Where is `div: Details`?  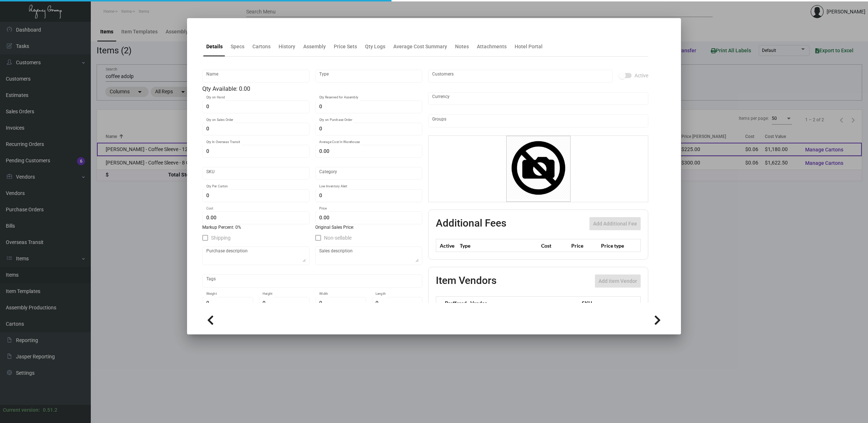 div: Details is located at coordinates (214, 46).